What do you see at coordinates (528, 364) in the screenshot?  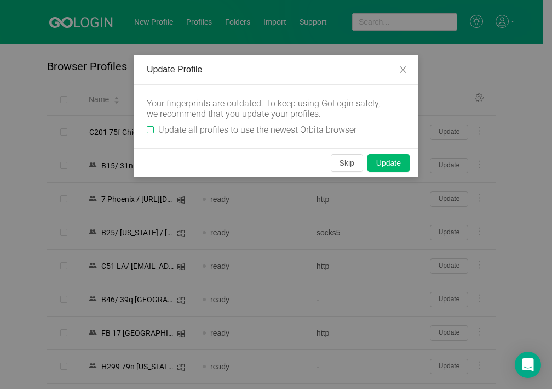 I see `div: Open Intercom Messenger` at bounding box center [528, 364].